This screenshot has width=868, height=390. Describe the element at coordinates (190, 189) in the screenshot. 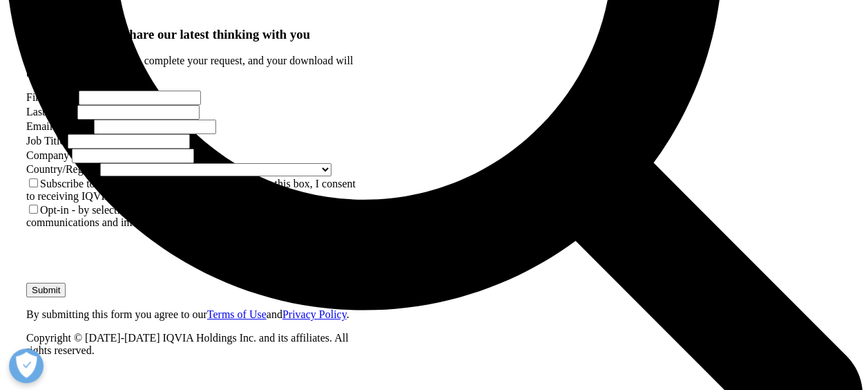

I see `label: Subscribe to Receive Institute Reports - by selecting this box, I consent to receiving IQVIA Inst...` at that location.